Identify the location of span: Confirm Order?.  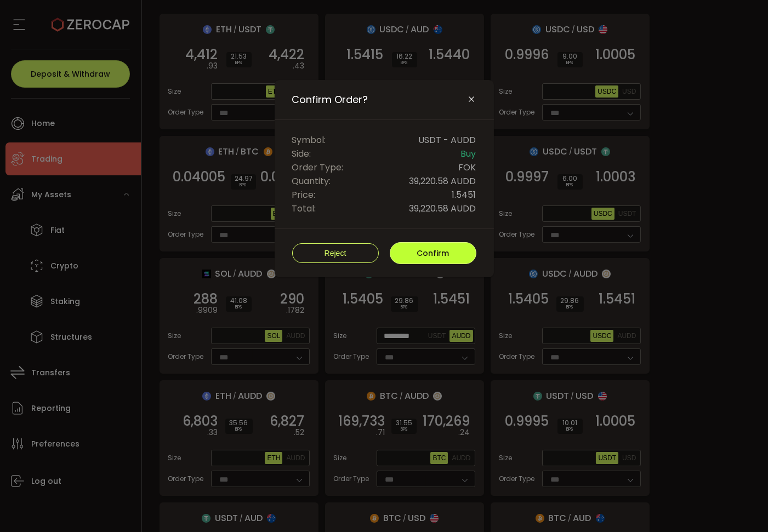
(330, 100).